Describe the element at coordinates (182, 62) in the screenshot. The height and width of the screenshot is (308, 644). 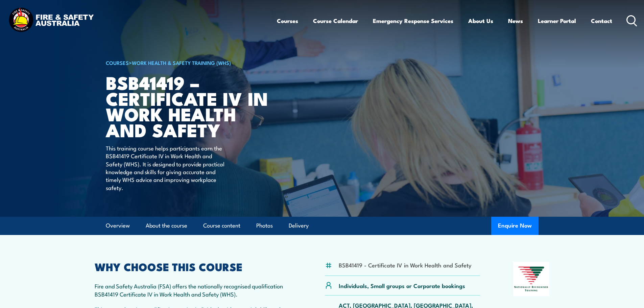
I see `a: Work Health & Safety Training (WHS)` at that location.